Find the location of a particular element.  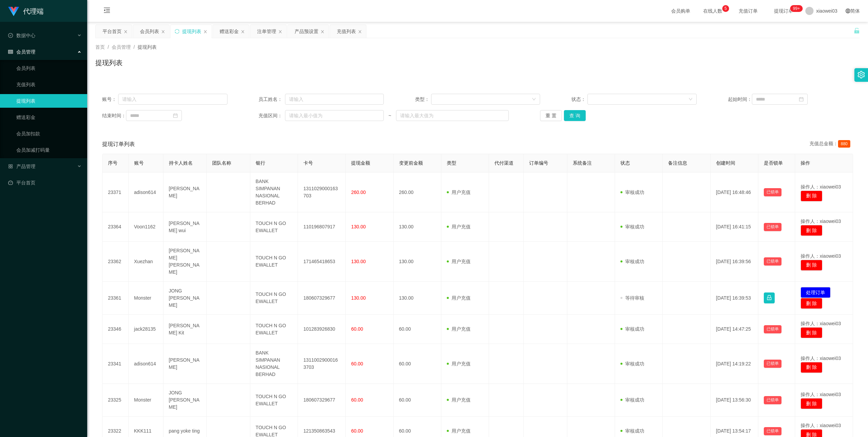

td: 23361 is located at coordinates (116, 298).